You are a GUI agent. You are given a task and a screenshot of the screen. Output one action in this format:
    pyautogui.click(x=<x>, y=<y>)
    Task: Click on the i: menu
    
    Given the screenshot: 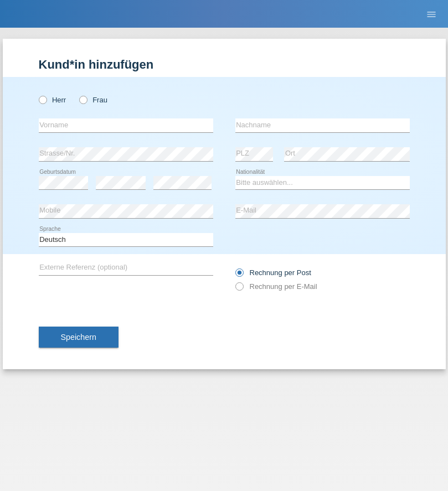 What is the action you would take?
    pyautogui.click(x=431, y=14)
    